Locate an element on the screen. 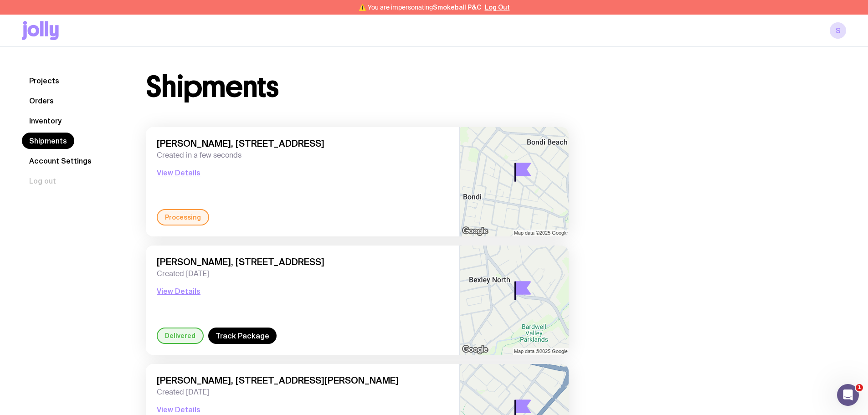 The image size is (868, 415). a: Track Package is located at coordinates (242, 336).